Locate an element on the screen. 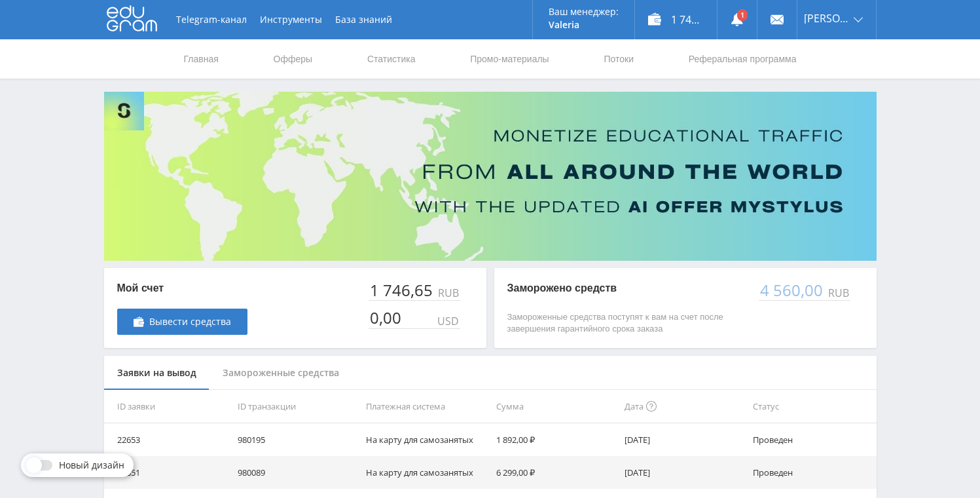 The width and height of the screenshot is (980, 498). td: 22653 is located at coordinates (168, 439).